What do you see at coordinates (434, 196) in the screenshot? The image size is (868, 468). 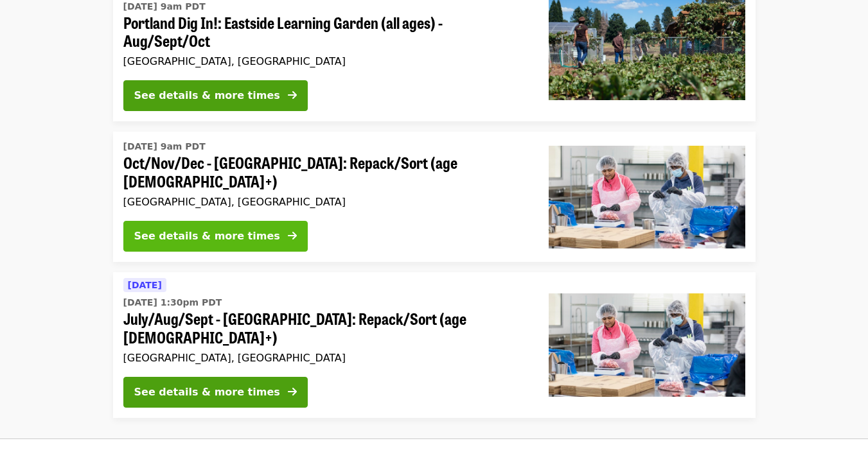 I see `a: See details for "Oct/Nov/Dec - Beaverton: Repack/Sort (age 10+)"` at bounding box center [434, 196].